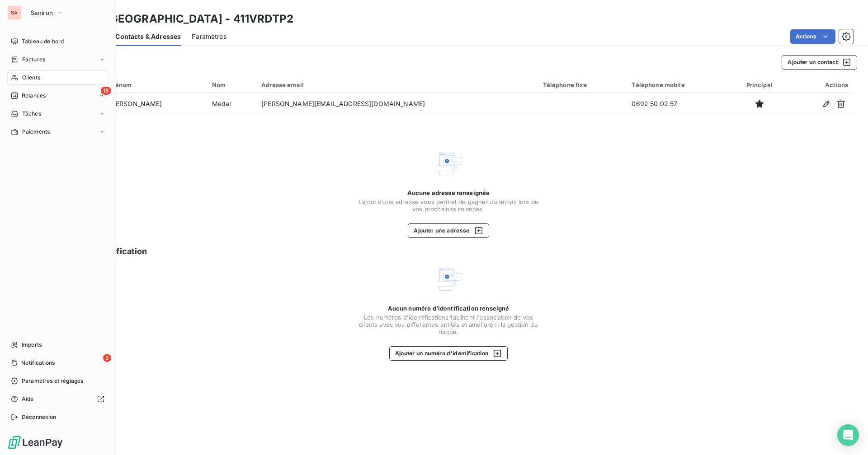 Image resolution: width=868 pixels, height=455 pixels. Describe the element at coordinates (231, 104) in the screenshot. I see `td: Medar` at that location.